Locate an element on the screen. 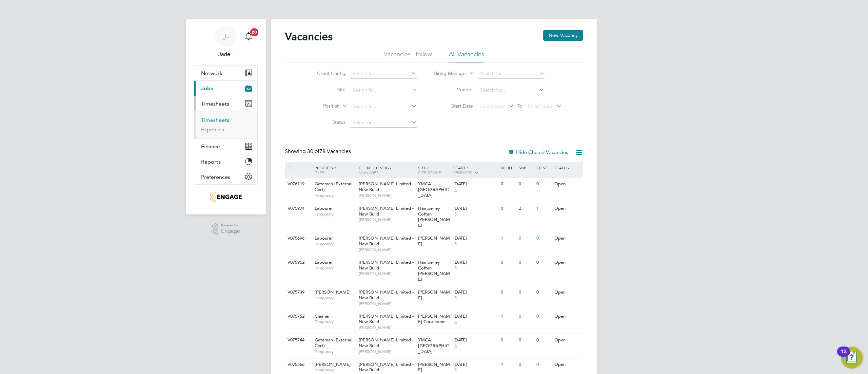 Image resolution: width=868 pixels, height=374 pixels. label: Vendor is located at coordinates (453, 90).